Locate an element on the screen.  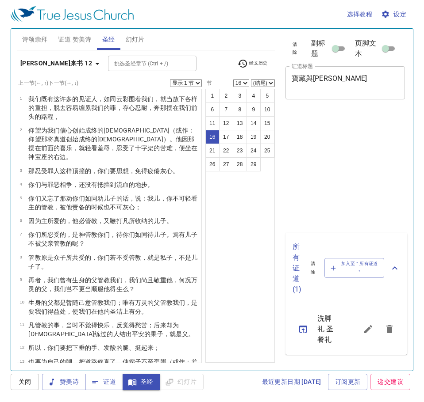
button: 清除 is located at coordinates (312, 268).